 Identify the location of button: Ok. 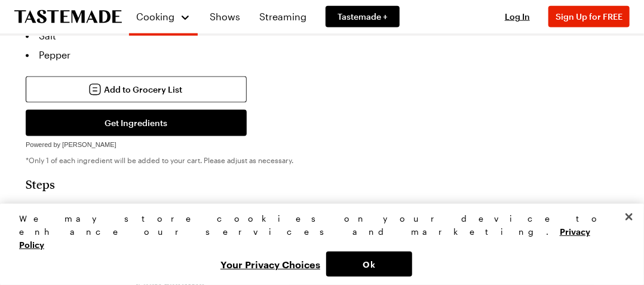
(369, 264).